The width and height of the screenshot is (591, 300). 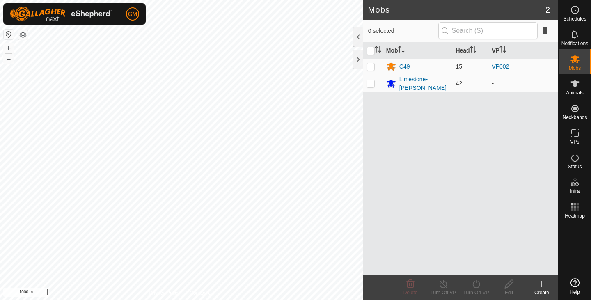 What do you see at coordinates (542, 293) in the screenshot?
I see `div: Create` at bounding box center [542, 293].